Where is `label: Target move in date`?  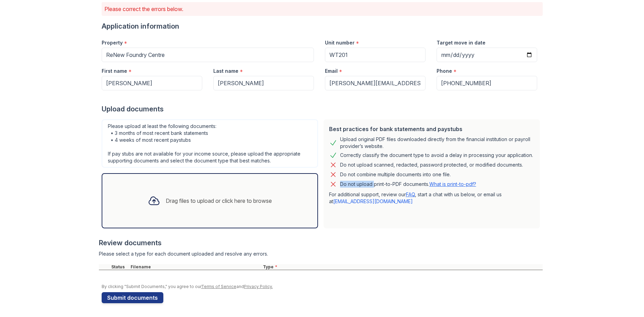 label: Target move in date is located at coordinates (461, 43).